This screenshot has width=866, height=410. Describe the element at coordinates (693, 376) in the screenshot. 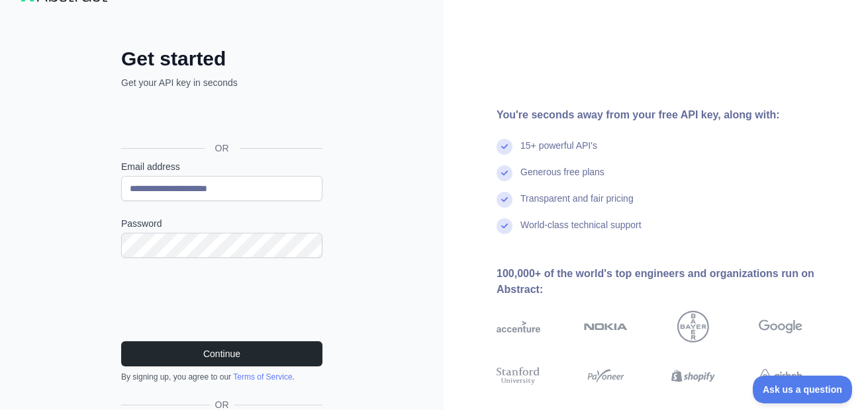

I see `img: shopify` at that location.